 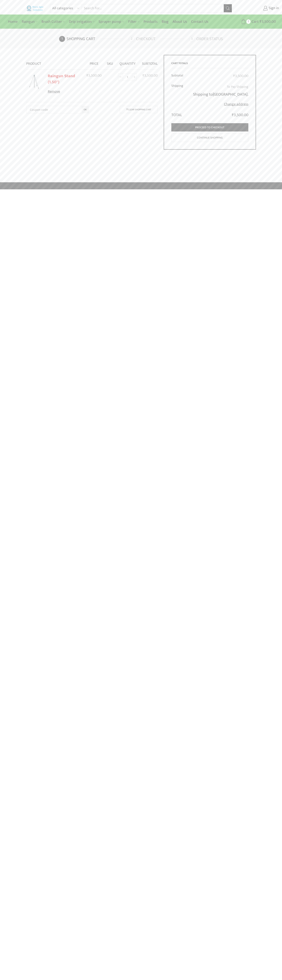 What do you see at coordinates (13, 21) in the screenshot?
I see `a: Home` at bounding box center [13, 21].